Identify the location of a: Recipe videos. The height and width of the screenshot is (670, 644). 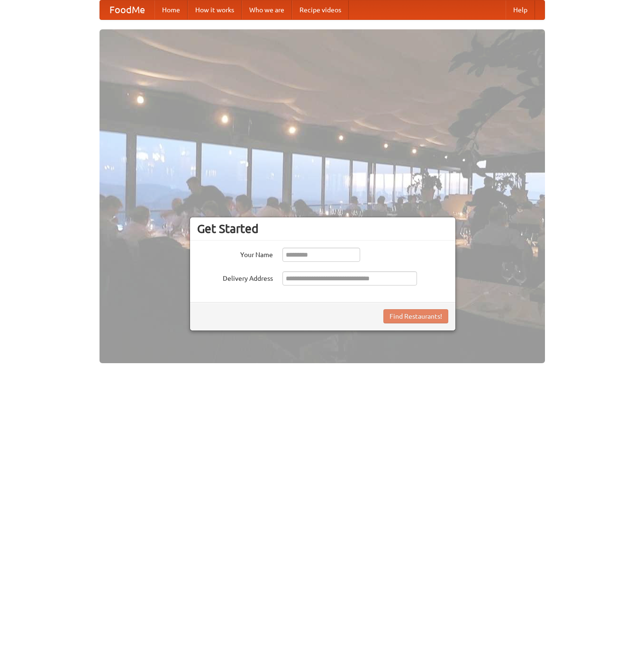
(320, 10).